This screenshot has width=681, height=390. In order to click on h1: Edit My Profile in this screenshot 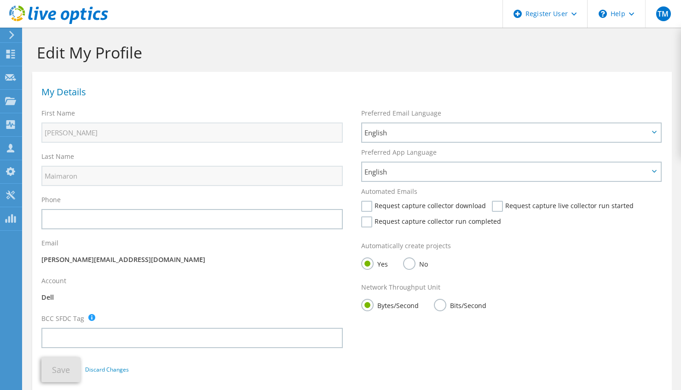, I will do `click(350, 52)`.